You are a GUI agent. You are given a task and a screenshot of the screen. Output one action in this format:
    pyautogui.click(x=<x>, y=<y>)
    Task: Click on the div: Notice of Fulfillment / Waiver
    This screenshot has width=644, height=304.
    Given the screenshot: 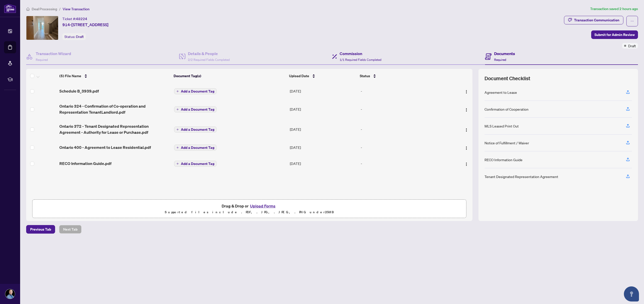 What is the action you would take?
    pyautogui.click(x=507, y=143)
    